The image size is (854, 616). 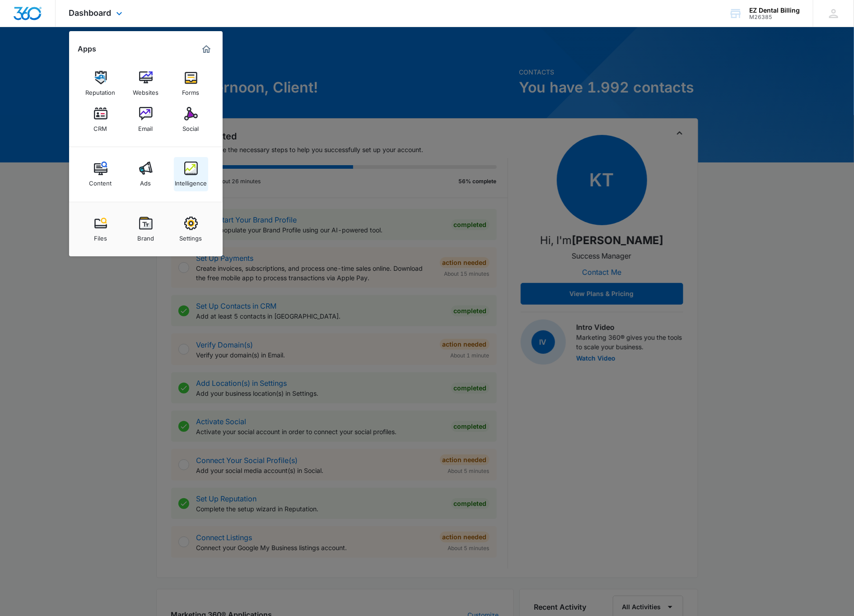 What do you see at coordinates (100, 83) in the screenshot?
I see `a: Reputation` at bounding box center [100, 83].